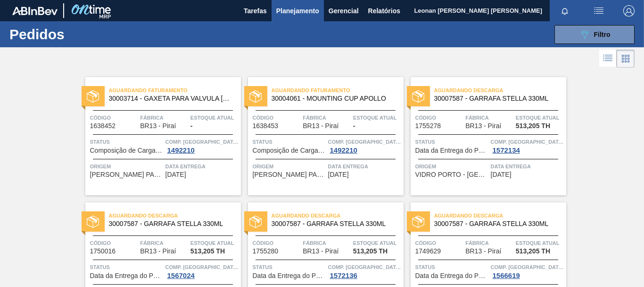  I want to click on button: Filtro, so click(595, 34).